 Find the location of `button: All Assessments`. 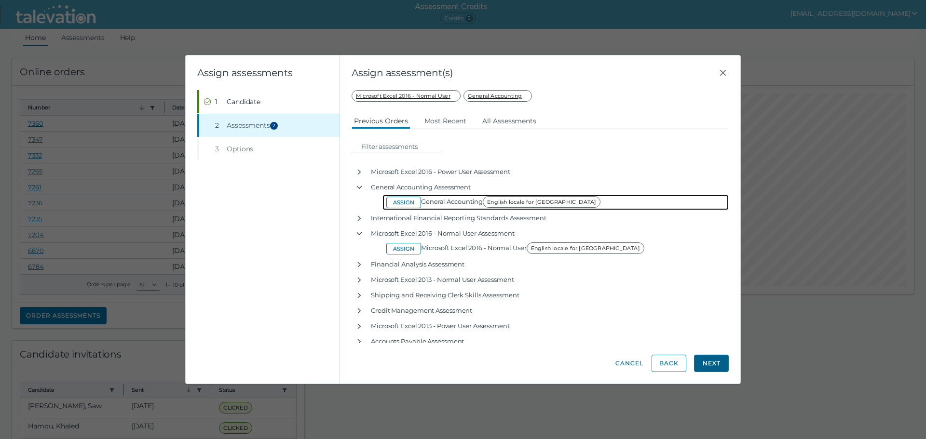

button: All Assessments is located at coordinates (509, 121).